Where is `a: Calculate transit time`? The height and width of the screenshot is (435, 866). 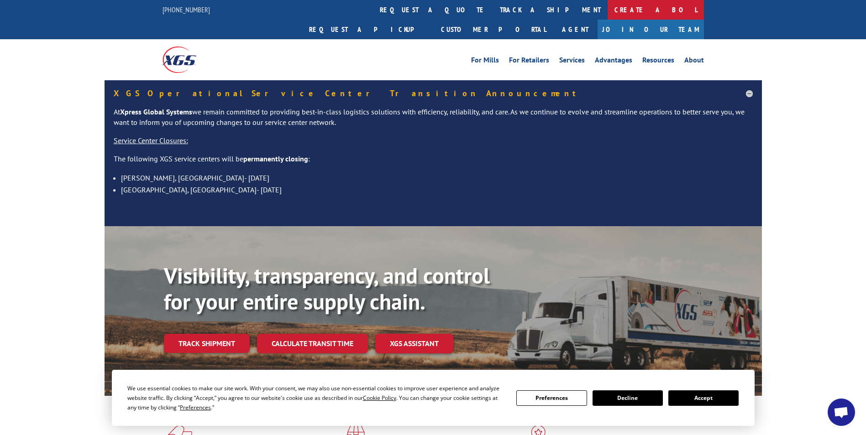
a: Calculate transit time is located at coordinates (312, 344).